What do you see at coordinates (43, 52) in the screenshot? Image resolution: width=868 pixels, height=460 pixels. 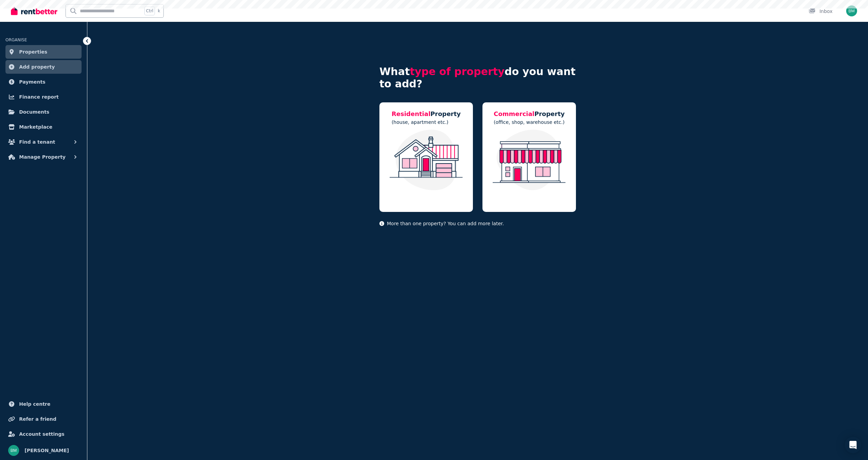 I see `a: Properties` at bounding box center [43, 52].